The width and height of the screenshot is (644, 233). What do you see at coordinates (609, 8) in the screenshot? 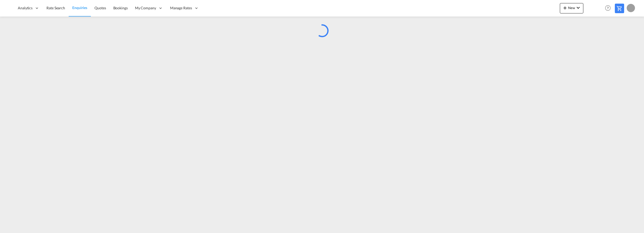
I see `div: Help` at bounding box center [609, 8].